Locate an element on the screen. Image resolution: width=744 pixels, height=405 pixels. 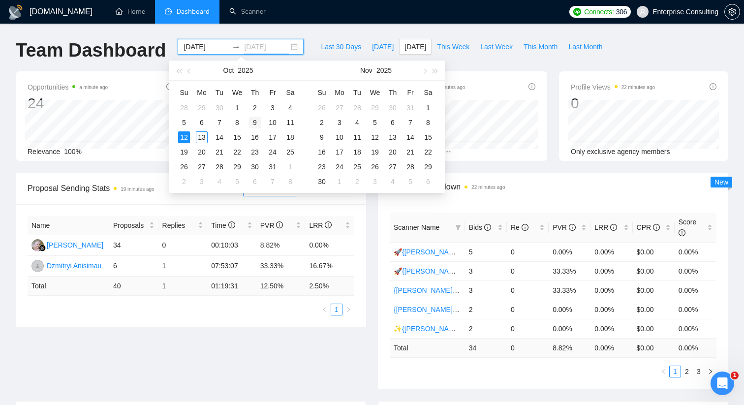
td: 5 is located at coordinates (485, 251).